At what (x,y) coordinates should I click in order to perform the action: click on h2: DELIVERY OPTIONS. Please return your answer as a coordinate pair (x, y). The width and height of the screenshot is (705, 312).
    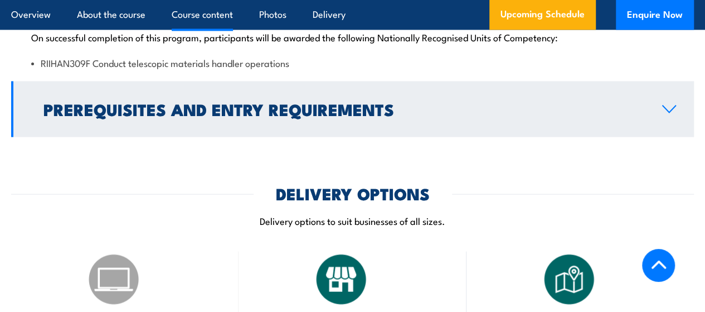
    Looking at the image, I should click on (353, 192).